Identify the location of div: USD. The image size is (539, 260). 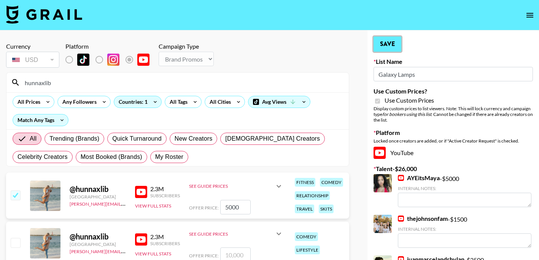
(33, 60).